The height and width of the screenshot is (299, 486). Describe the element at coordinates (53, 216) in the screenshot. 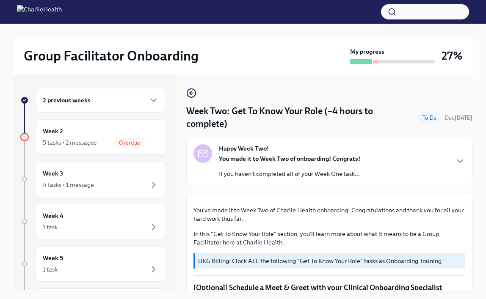

I see `h6: Week 4` at that location.